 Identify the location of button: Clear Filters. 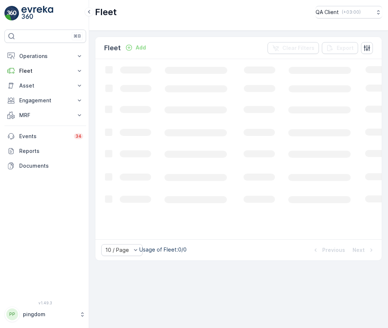
(293, 48).